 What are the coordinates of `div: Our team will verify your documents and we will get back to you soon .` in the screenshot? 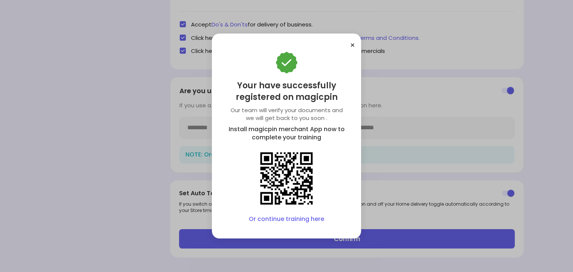 It's located at (287, 114).